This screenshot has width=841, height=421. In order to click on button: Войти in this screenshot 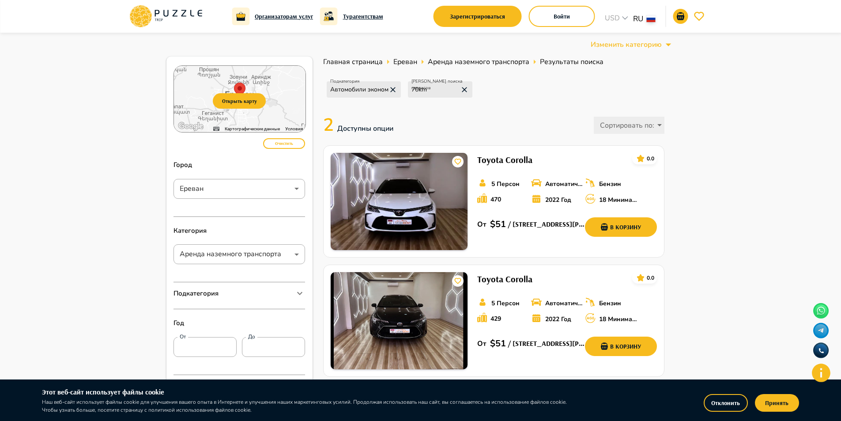, I will do `click(562, 16)`.